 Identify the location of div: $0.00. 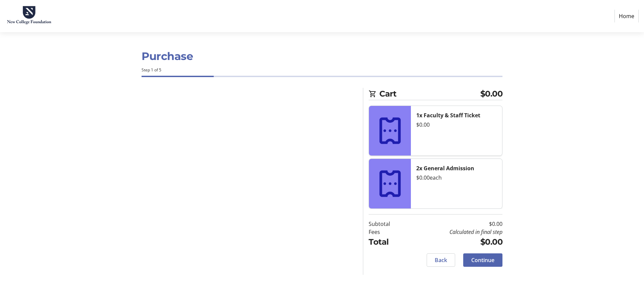
(457, 124).